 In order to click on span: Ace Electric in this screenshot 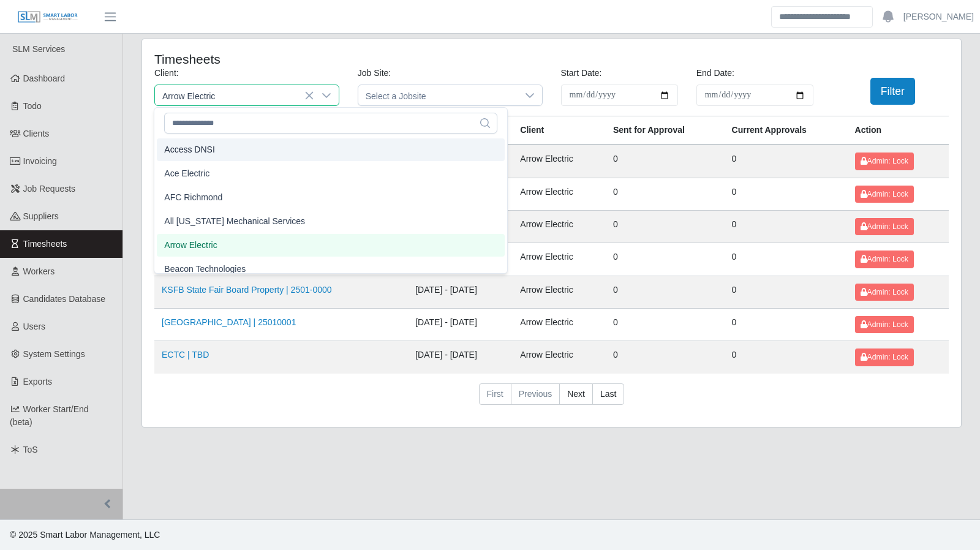, I will do `click(187, 173)`.